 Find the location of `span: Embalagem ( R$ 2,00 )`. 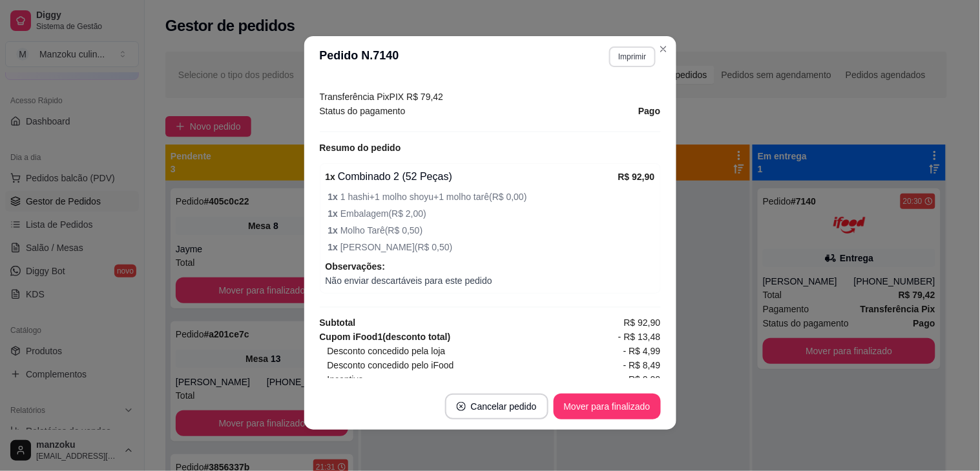

span: Embalagem ( R$ 2,00 ) is located at coordinates (492, 213).